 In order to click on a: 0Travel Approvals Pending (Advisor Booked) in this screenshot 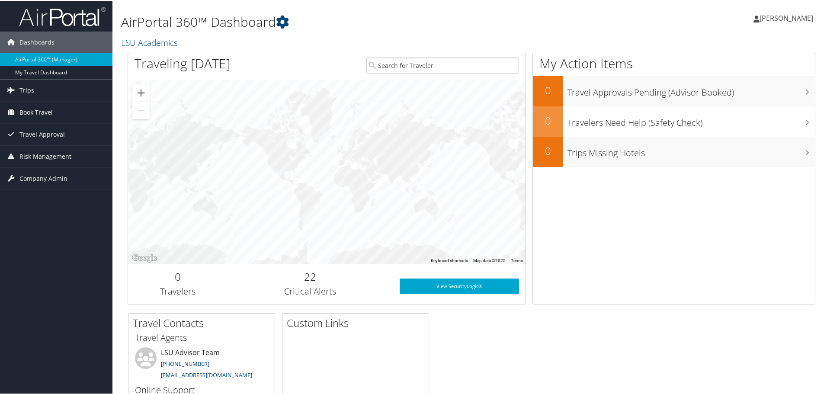, I will do `click(674, 90)`.